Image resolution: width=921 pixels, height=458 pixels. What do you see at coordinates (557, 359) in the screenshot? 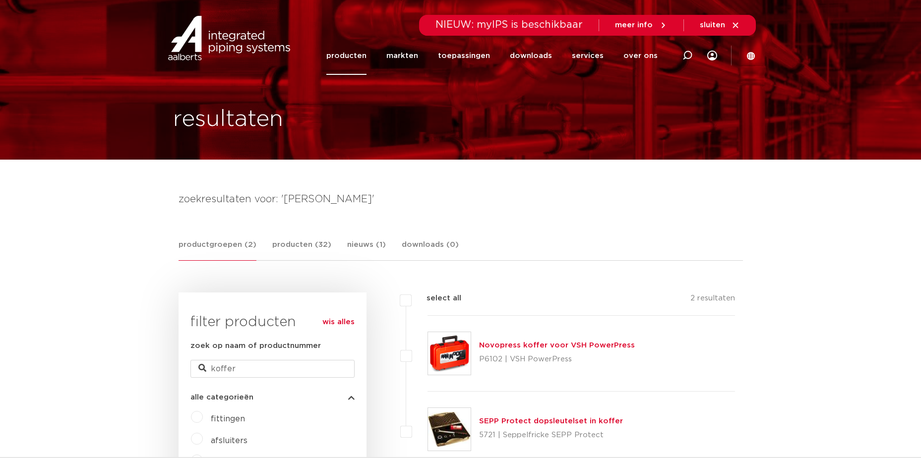
I see `p: P6102 | VSH PowerPress` at bounding box center [557, 359].